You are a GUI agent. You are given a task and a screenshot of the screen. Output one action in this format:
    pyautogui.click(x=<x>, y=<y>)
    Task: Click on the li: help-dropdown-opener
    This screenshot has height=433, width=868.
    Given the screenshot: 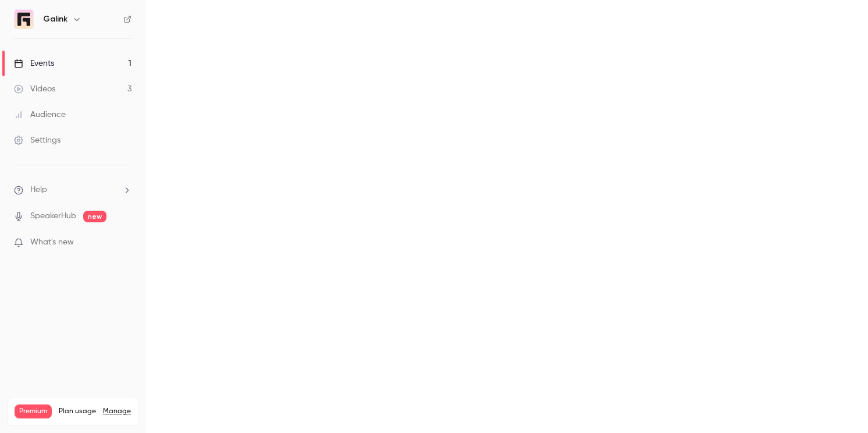 What is the action you would take?
    pyautogui.click(x=72, y=190)
    